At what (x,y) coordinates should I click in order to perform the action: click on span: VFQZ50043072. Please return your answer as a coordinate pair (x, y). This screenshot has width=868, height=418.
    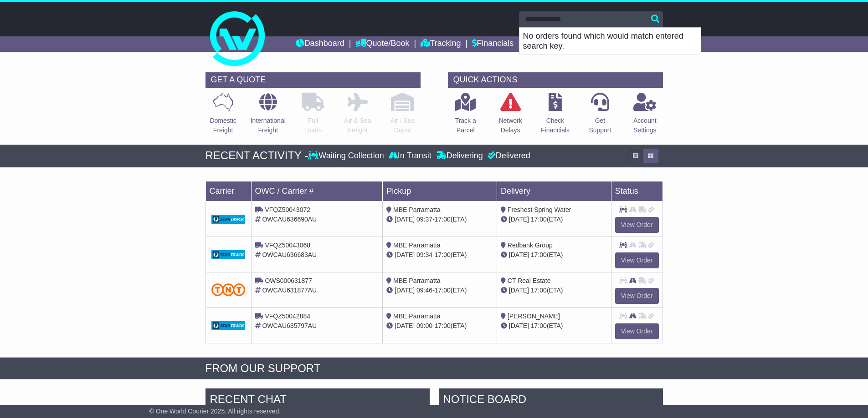
    Looking at the image, I should click on (287, 210).